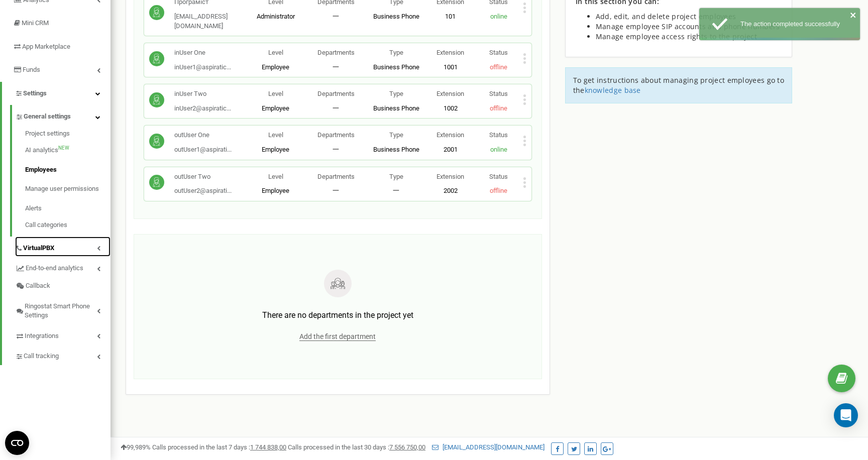  I want to click on span: Ringostat Smart Phone Settings, so click(61, 311).